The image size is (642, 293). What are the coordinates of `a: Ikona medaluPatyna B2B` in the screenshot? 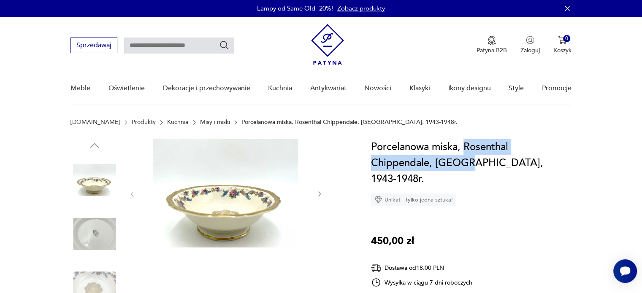 It's located at (491, 45).